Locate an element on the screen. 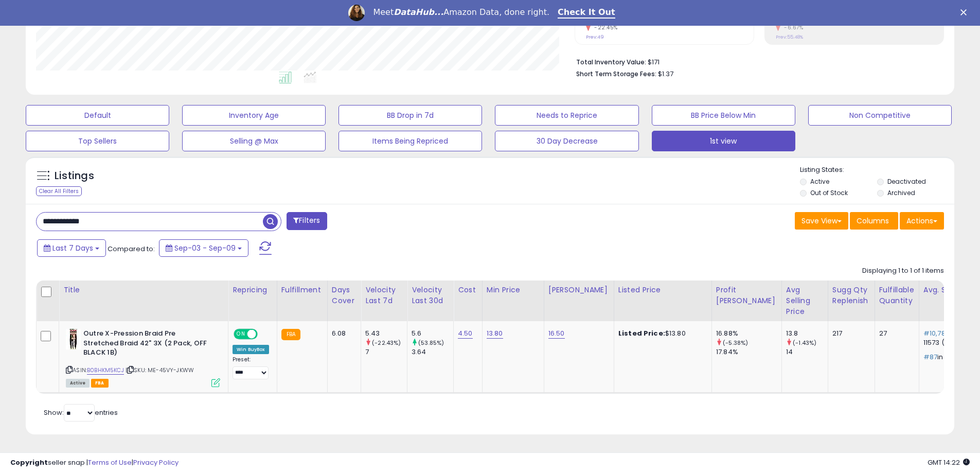 The image size is (980, 473). a: Terms of Use is located at coordinates (110, 462).